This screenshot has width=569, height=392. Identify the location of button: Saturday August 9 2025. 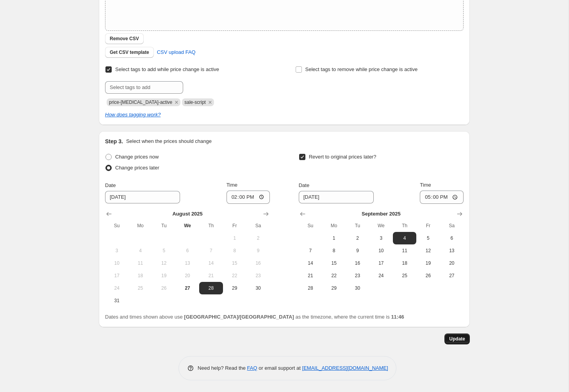
(258, 251).